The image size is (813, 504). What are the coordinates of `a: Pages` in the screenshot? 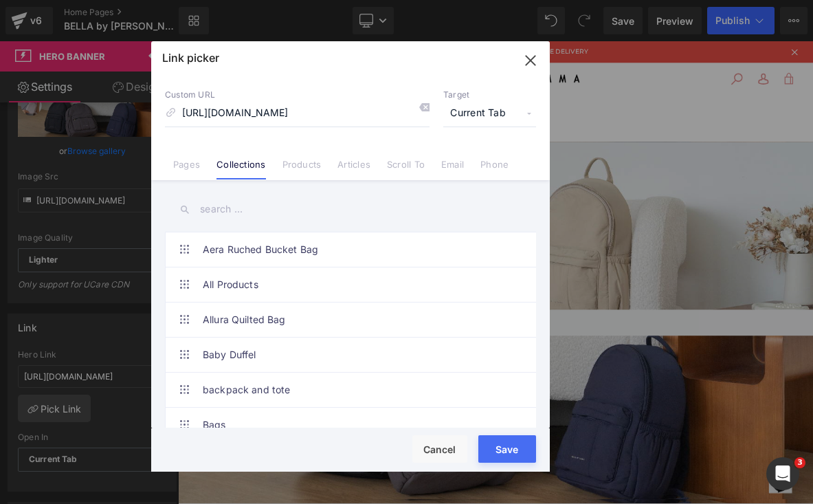 It's located at (186, 169).